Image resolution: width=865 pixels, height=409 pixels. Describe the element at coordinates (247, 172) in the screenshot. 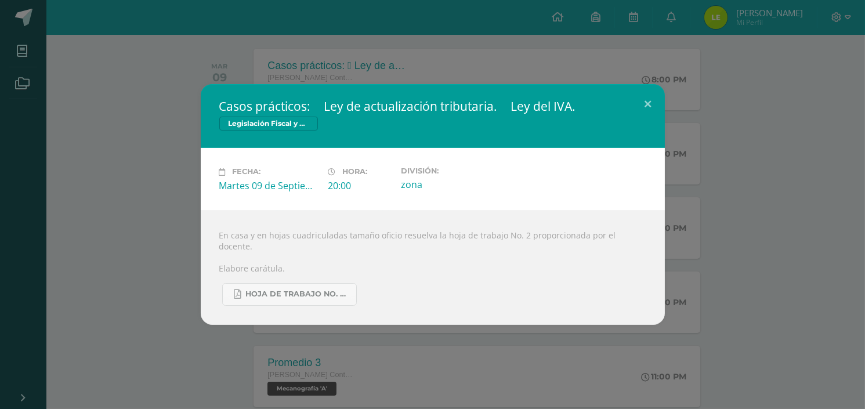

I see `span: Fecha:` at that location.